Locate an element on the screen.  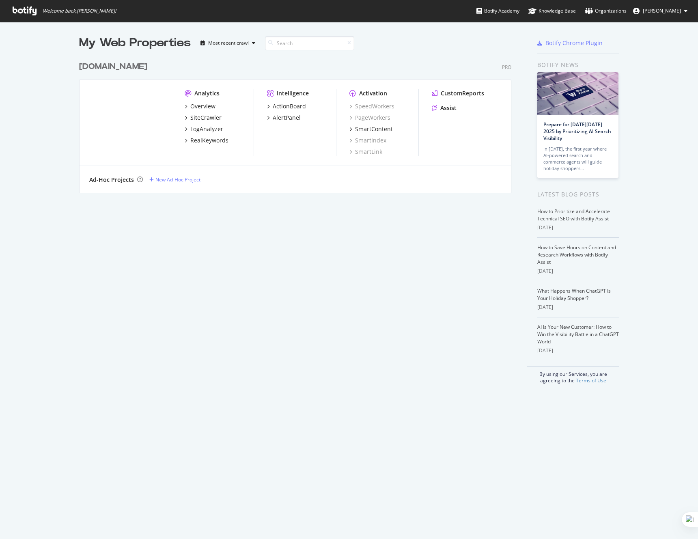
div: My Web Properties is located at coordinates (135, 43).